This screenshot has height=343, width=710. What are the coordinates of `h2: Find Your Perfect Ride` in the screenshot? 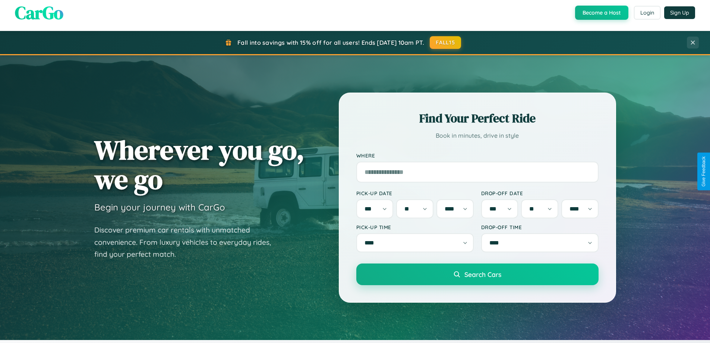 It's located at (478, 118).